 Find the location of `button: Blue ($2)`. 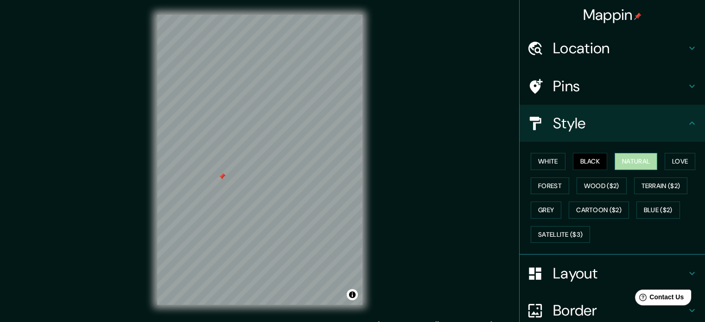

button: Blue ($2) is located at coordinates (658, 210).